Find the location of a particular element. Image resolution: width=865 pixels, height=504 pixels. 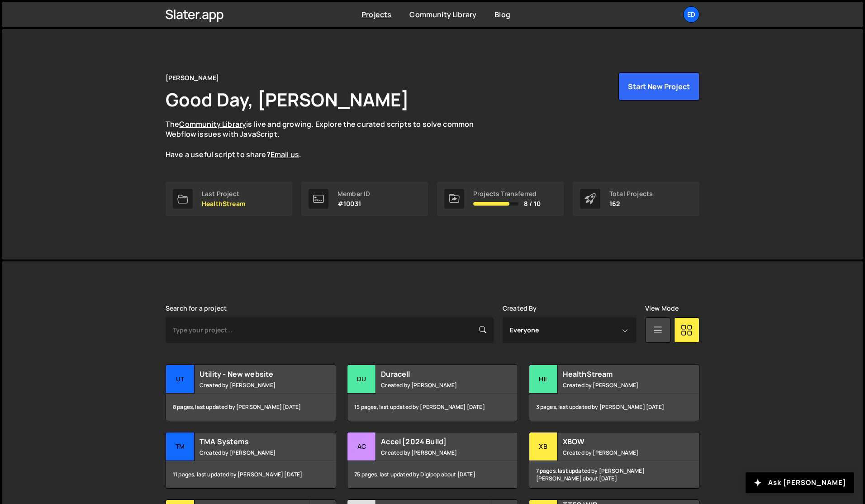

div: Member ID is located at coordinates (354, 194).